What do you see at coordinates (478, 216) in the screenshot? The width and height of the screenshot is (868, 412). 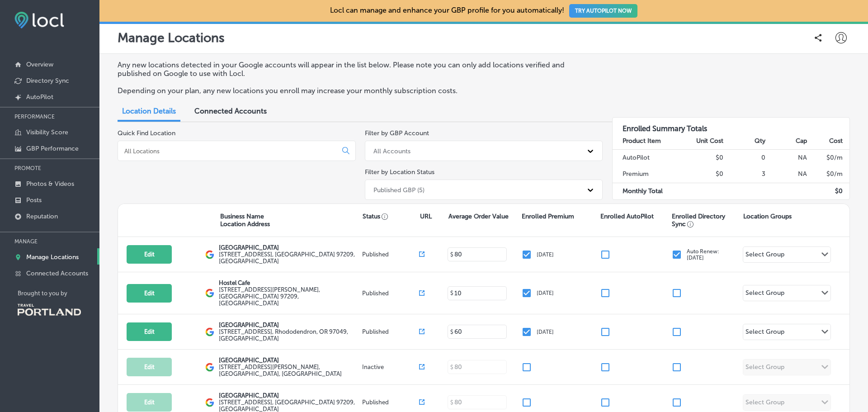 I see `p: Average Order Value` at bounding box center [478, 216].